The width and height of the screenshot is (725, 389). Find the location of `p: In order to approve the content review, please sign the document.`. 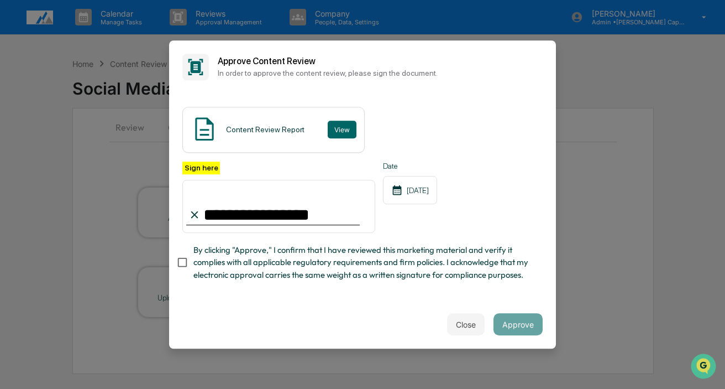

p: In order to approve the content review, please sign the document. is located at coordinates (380, 73).